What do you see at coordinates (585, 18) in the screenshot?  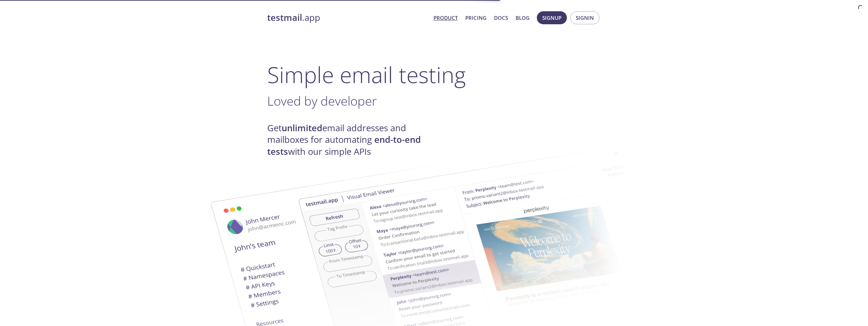 I see `span: Signin` at bounding box center [585, 18].